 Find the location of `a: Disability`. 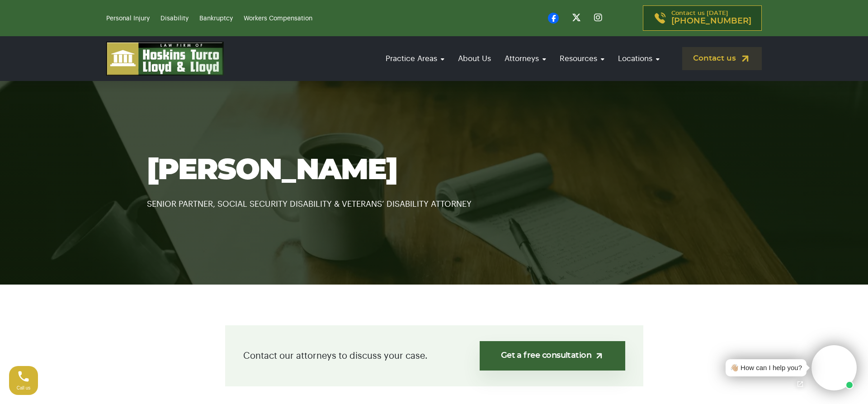

a: Disability is located at coordinates (174, 18).